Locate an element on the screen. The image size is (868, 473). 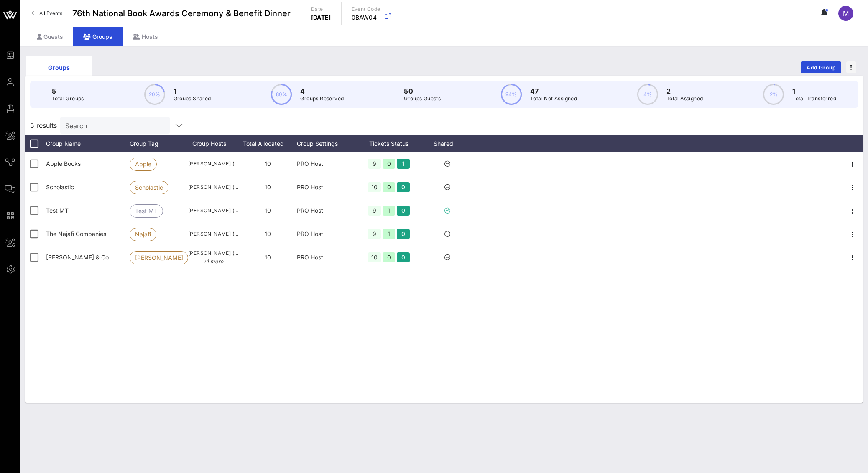
button: Add Group is located at coordinates (821, 67).